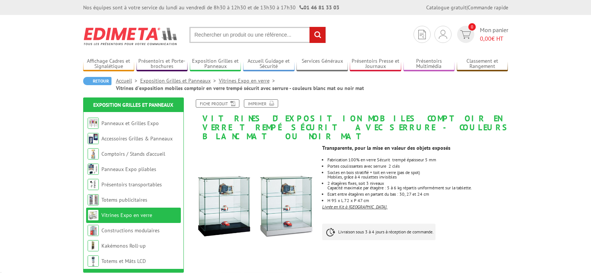  I want to click on p: Socles en bois stratifié + toit en verre (pas de spot), so click(418, 172).